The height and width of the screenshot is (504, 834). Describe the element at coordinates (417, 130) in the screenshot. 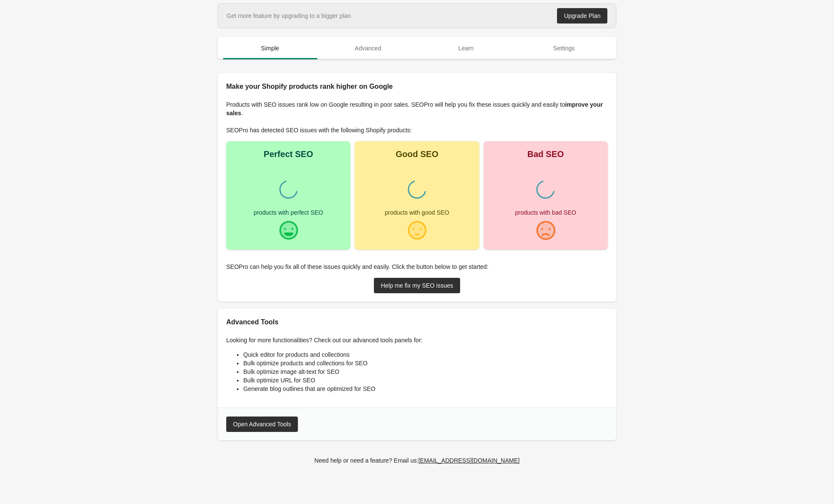

I see `p: SEOPro has detected SEO issues with the following Shopify products:` at that location.